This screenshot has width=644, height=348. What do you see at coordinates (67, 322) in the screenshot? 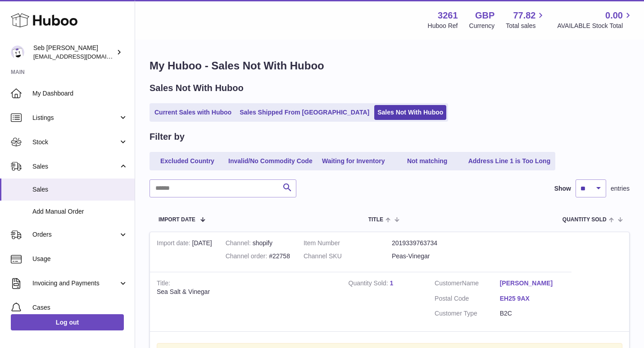
I see `a: Log out` at bounding box center [67, 322].